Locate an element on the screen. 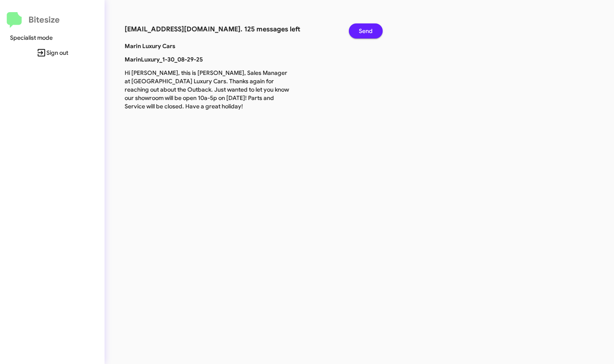  span: Send is located at coordinates (365, 31).